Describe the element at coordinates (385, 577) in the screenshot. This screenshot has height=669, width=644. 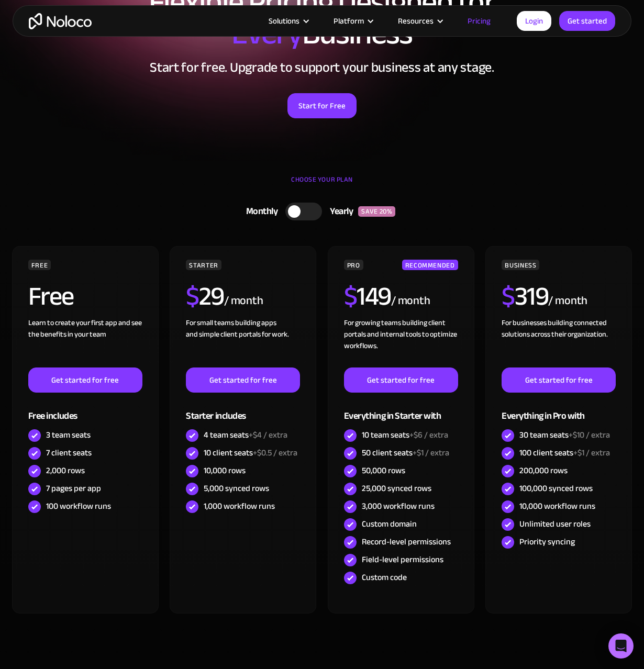
I see `div: Custom code` at that location.